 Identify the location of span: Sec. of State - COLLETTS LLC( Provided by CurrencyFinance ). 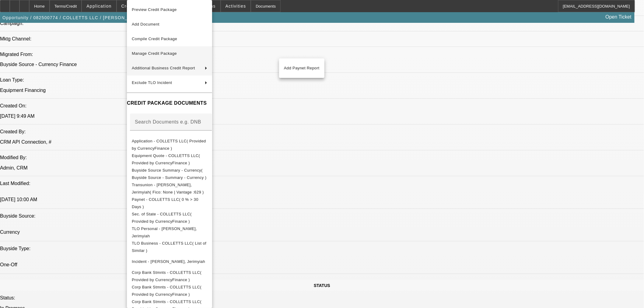
(162, 218).